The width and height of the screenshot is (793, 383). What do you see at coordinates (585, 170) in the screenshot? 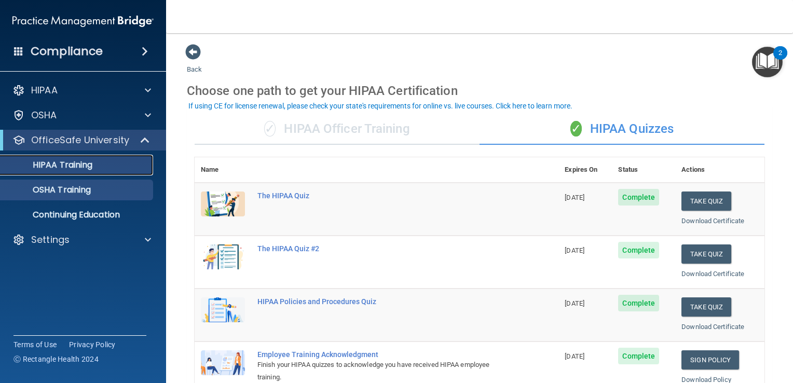
I see `th: Expires On` at bounding box center [585, 170].